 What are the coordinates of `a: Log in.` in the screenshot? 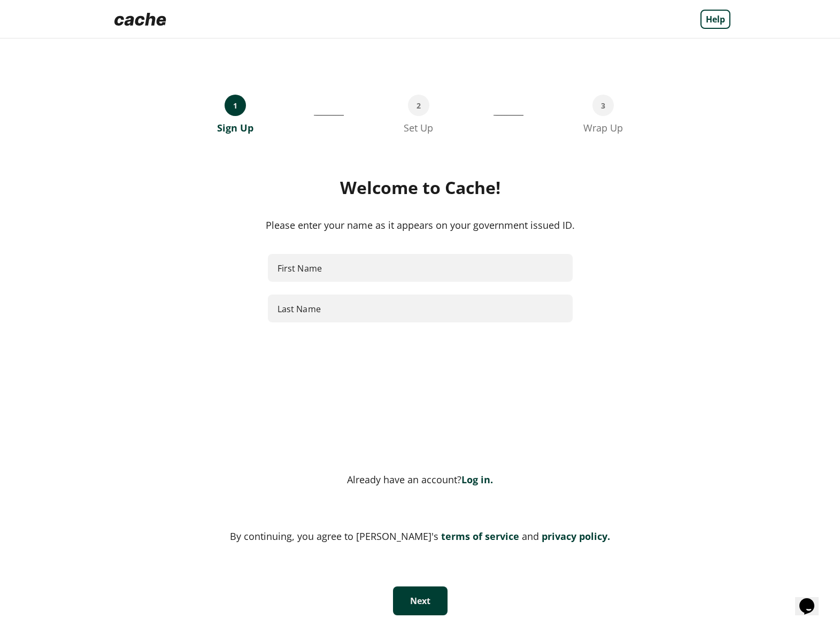 It's located at (477, 480).